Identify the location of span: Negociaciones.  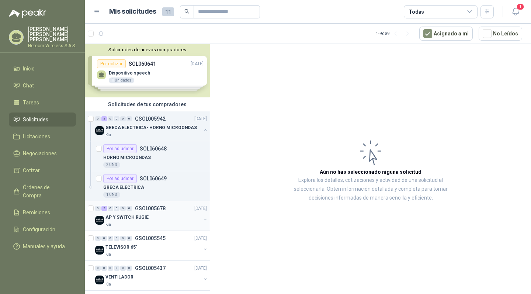
(40, 154).